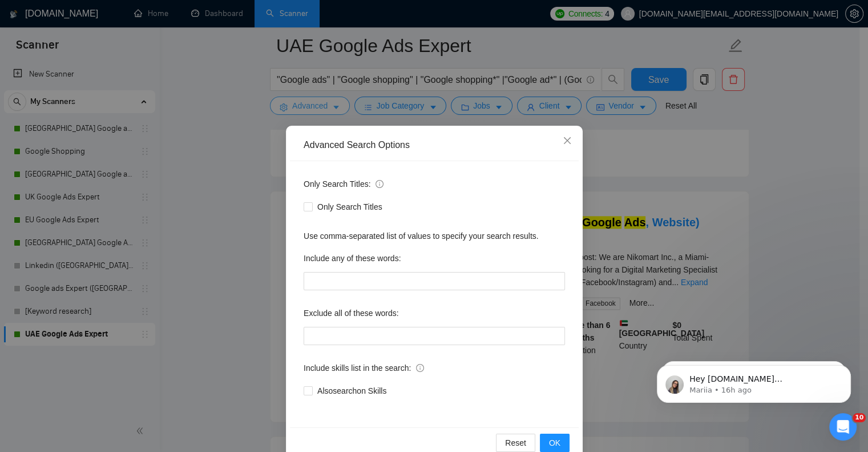  Describe the element at coordinates (567, 141) in the screenshot. I see `span: close` at that location.